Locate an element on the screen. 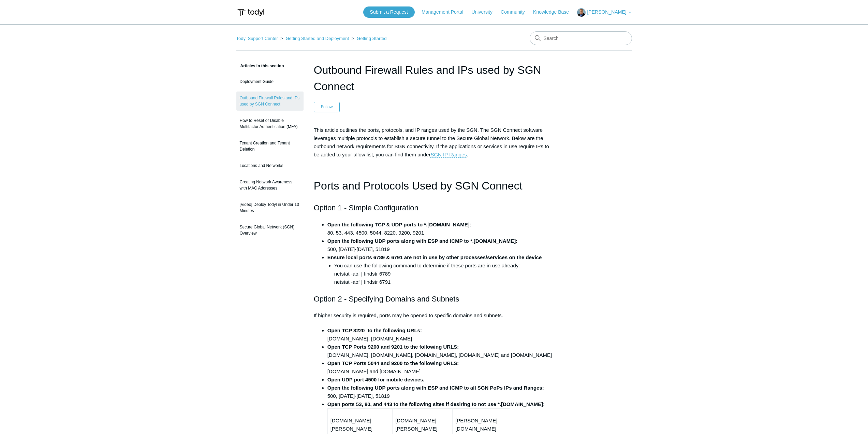 This screenshot has width=868, height=434. img: Todyl Support Center Help Center home page is located at coordinates (251, 12).